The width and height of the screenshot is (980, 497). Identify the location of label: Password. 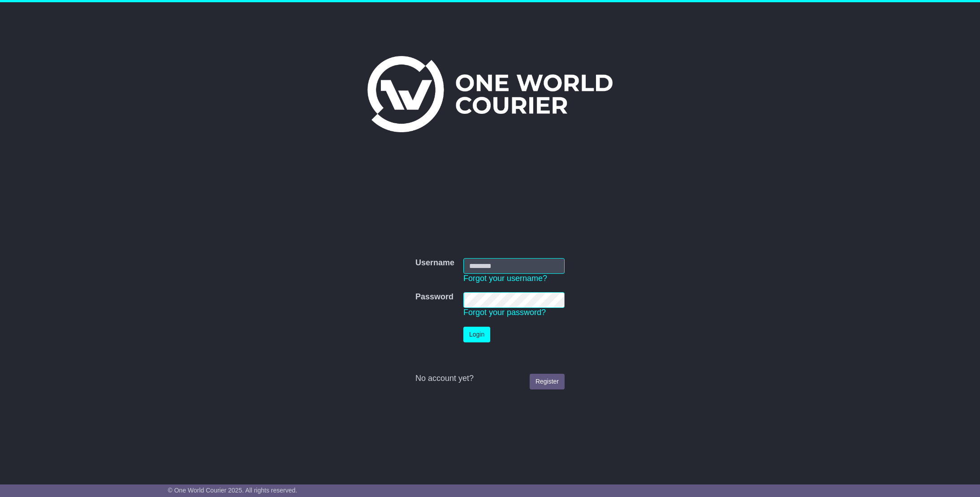
(434, 297).